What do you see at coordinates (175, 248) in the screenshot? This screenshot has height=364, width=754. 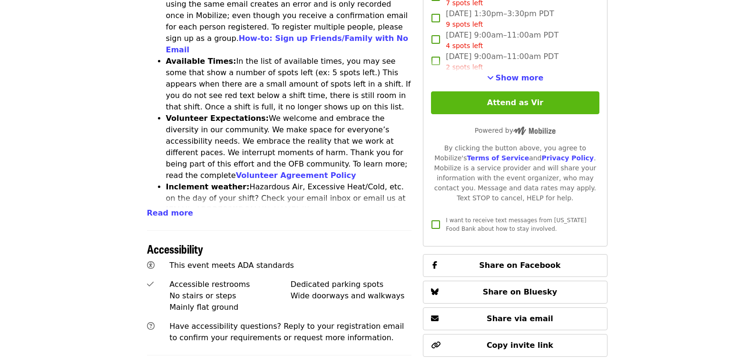 I see `span: Accessibility` at bounding box center [175, 248].